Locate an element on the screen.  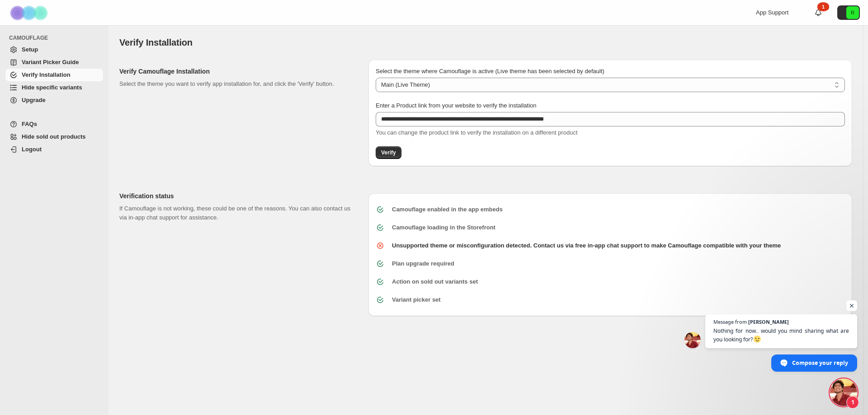
div: Open chat is located at coordinates (844, 393).